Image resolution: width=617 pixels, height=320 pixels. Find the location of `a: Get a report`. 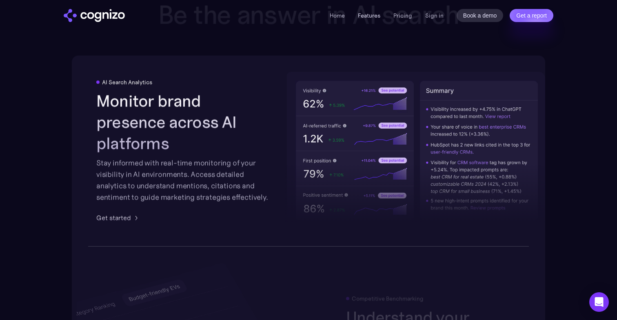

a: Get a report is located at coordinates (531, 15).